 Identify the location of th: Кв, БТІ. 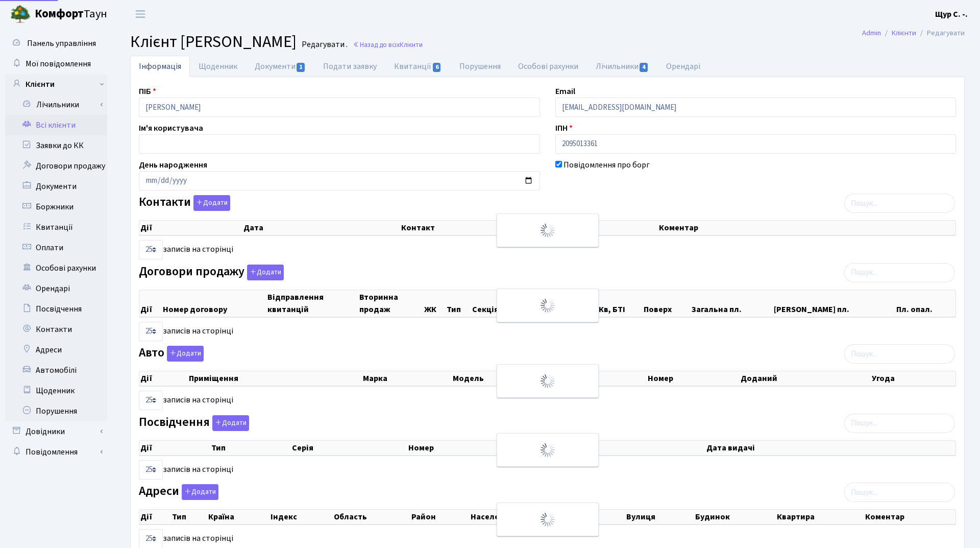
(620, 304).